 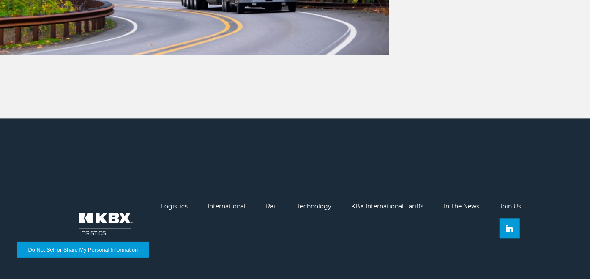 What do you see at coordinates (509, 228) in the screenshot?
I see `img: Linkedin` at bounding box center [509, 228].